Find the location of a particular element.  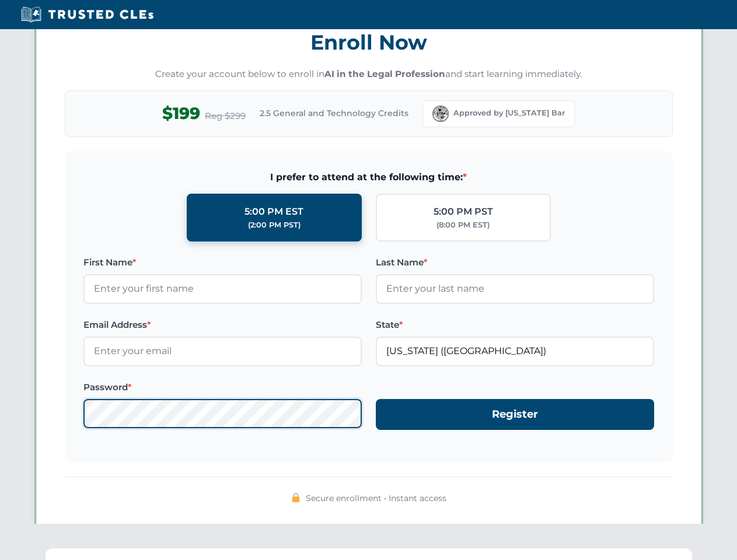

input: Enter your email is located at coordinates (222, 351).